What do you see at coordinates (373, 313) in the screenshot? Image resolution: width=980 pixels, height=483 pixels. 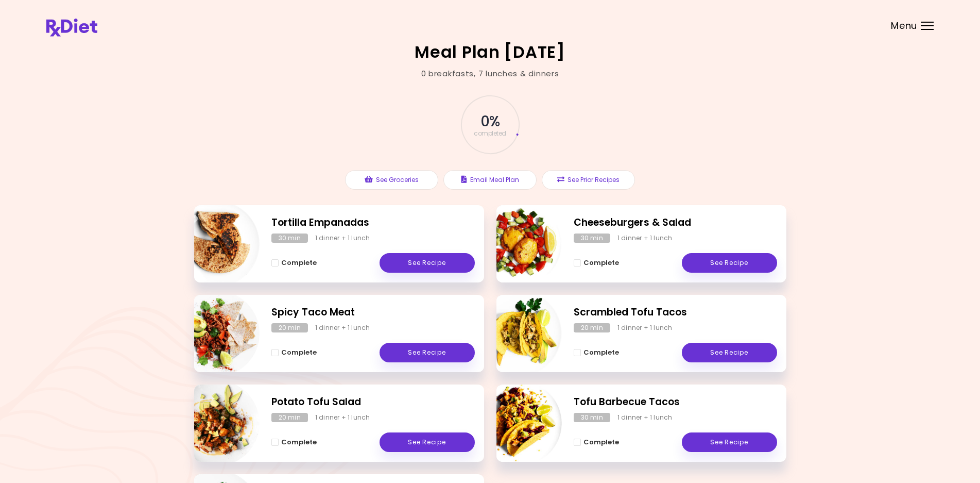 I see `h2: Spicy Taco Meat` at bounding box center [373, 313].